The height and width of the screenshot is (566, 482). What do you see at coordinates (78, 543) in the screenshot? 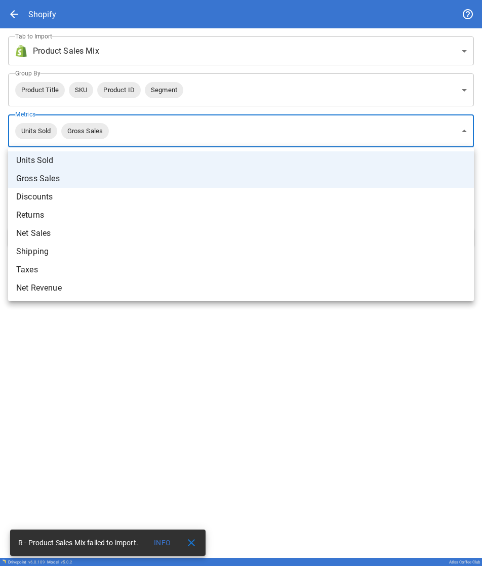
I see `div: R - Product Sales Mix failed to import.` at bounding box center [78, 543].